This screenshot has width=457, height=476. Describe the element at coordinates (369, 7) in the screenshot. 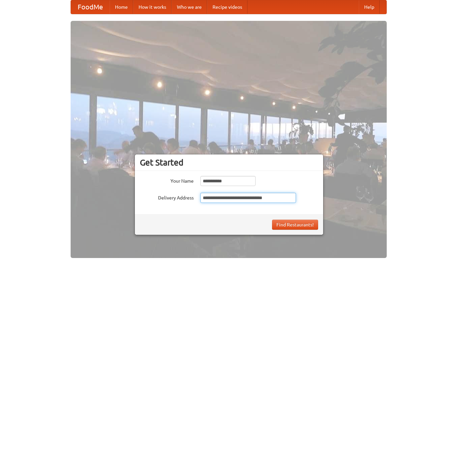

I see `a: Help` at that location.